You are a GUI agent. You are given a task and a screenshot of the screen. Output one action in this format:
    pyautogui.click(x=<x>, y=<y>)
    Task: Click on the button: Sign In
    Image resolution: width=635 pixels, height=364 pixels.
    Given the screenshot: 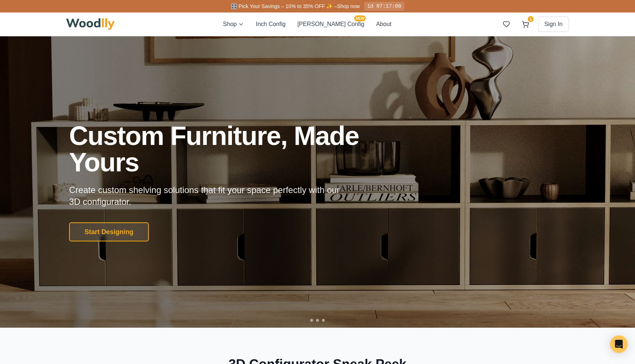 What is the action you would take?
    pyautogui.click(x=553, y=24)
    